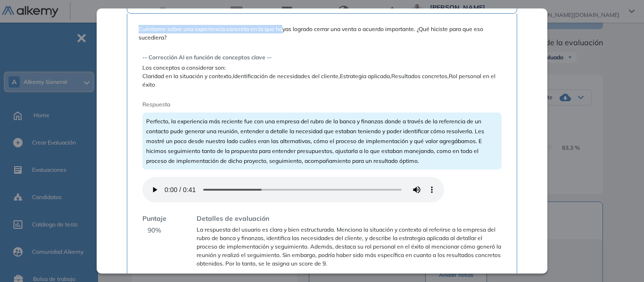 This screenshot has height=282, width=644. I want to click on span: Perfecto, la experiencia más reciente fue con una empresa del rubro de la banca y finanzas donde ..., so click(315, 141).